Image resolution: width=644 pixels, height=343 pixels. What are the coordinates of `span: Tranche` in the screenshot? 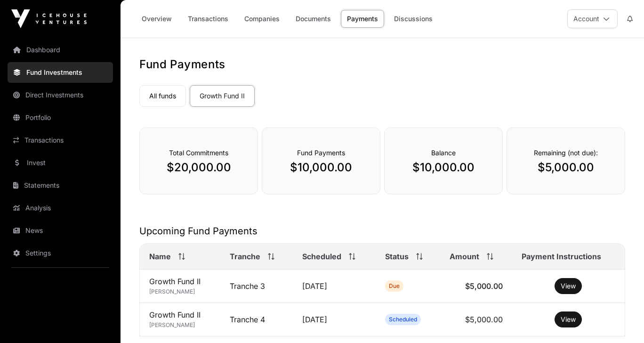 It's located at (245, 257).